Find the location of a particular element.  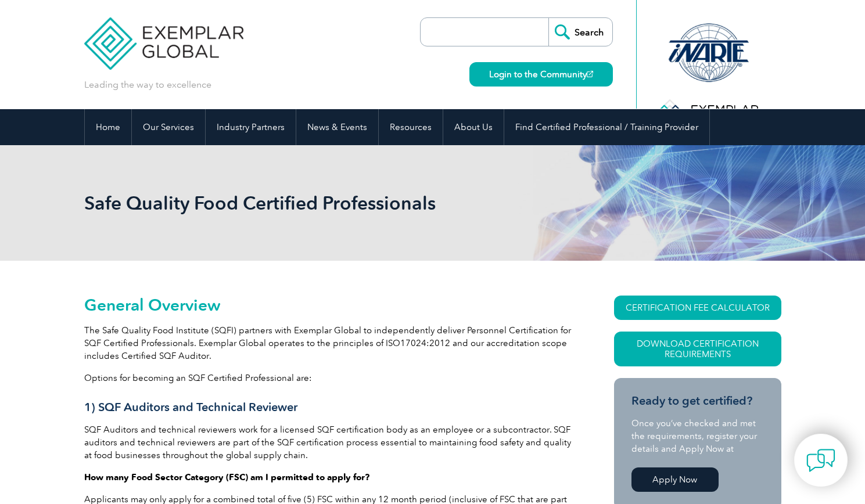

h3: 1) SQF Auditors and Technical Reviewer is located at coordinates (328, 407).